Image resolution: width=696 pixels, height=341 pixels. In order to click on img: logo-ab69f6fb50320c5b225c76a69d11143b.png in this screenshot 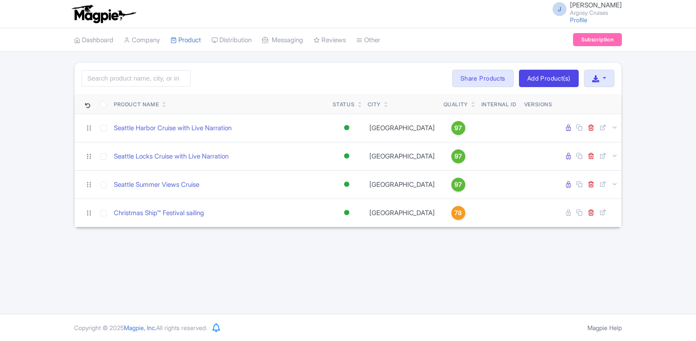, I will do `click(103, 14)`.